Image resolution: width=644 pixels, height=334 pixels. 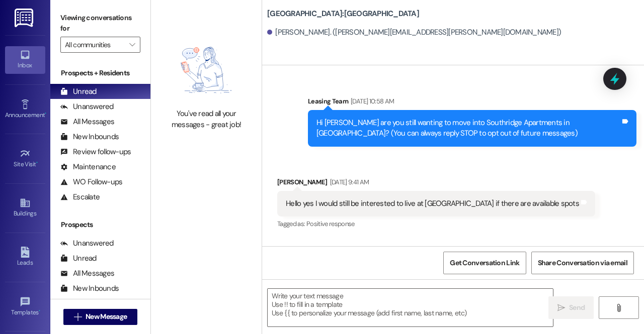 I want to click on a: Buildings, so click(x=25, y=208).